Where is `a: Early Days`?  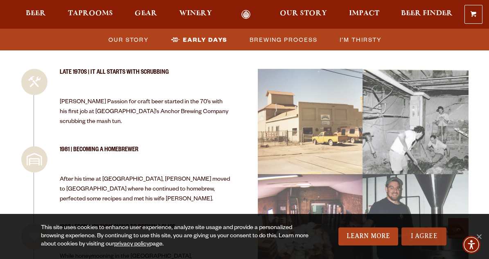
a: Early Days is located at coordinates (199, 39).